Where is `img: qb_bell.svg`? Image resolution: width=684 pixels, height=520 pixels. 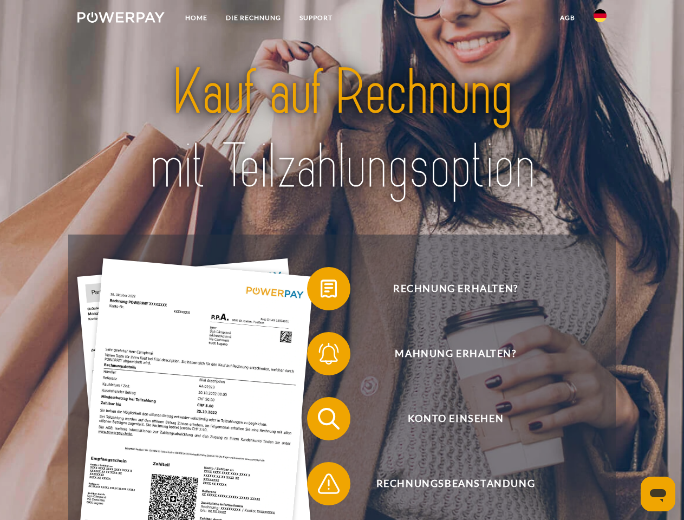 img: qb_bell.svg is located at coordinates (329, 354).